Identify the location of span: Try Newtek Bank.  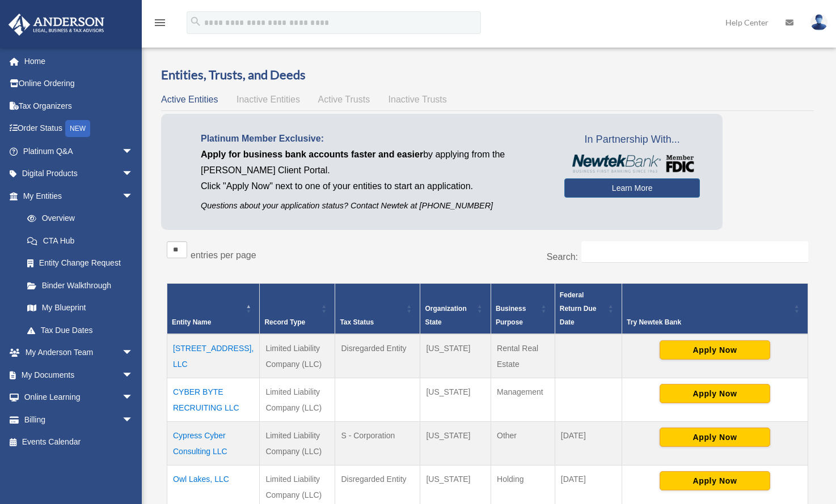
(708, 322).